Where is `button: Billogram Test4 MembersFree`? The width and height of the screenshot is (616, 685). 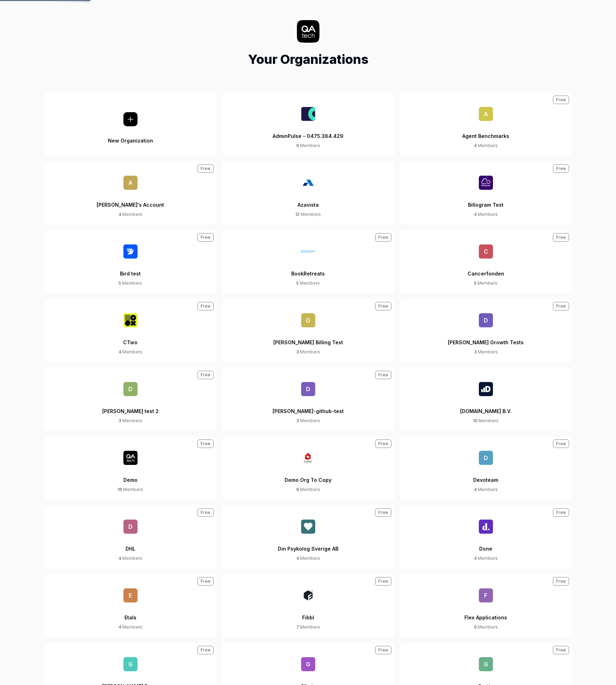 button: Billogram Test4 MembersFree is located at coordinates (486, 193).